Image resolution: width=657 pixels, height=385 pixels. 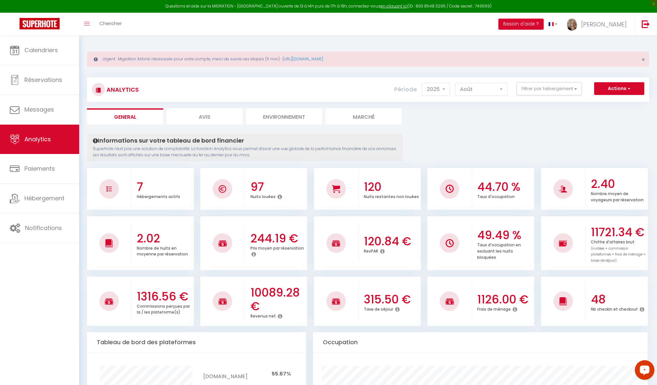 I want to click on span: Paiements, so click(x=40, y=168).